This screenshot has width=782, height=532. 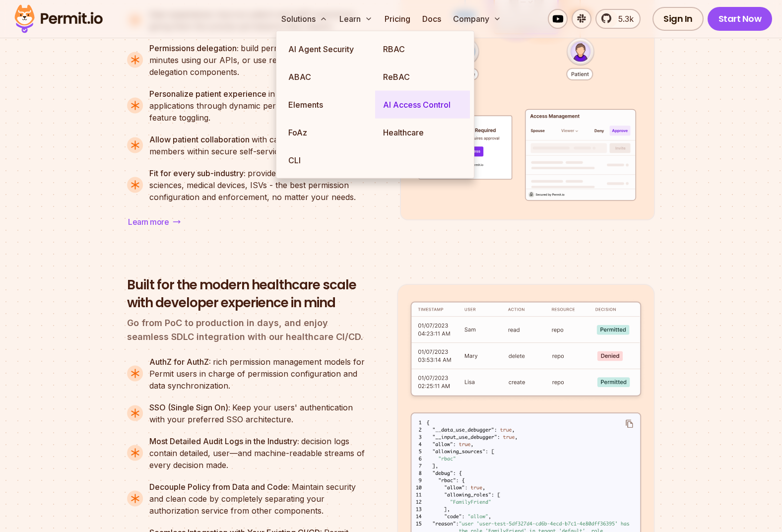 I want to click on div: providers, payers, retailers, life sciences, medical devices, ISVs - the best permission configur..., so click(x=257, y=185).